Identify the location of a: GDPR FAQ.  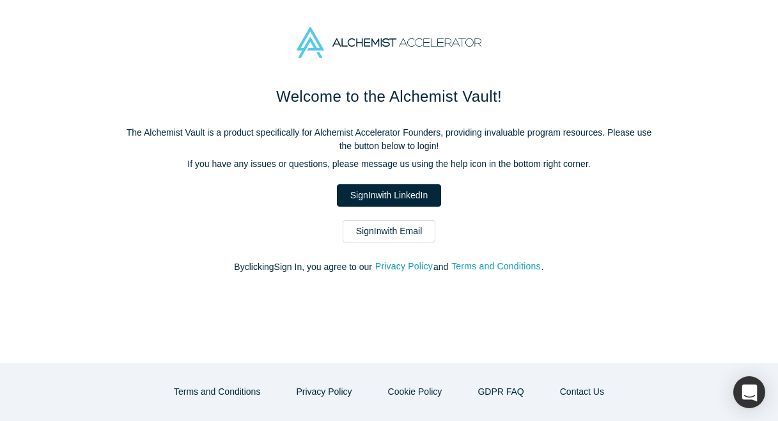
(501, 391).